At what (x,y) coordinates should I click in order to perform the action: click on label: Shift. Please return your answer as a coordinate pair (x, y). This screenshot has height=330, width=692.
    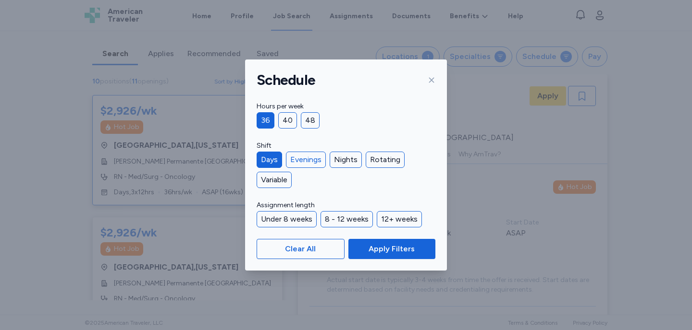
    Looking at the image, I should click on (346, 146).